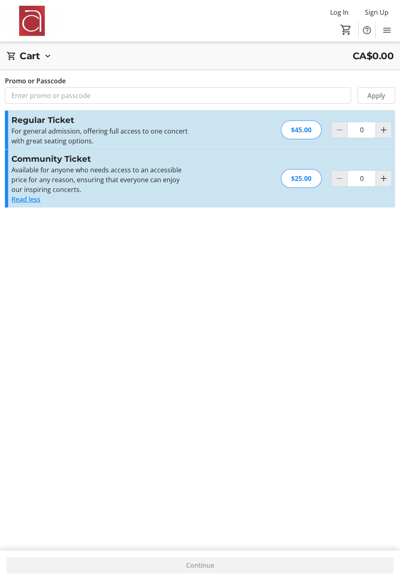 This screenshot has width=400, height=580. Describe the element at coordinates (377, 12) in the screenshot. I see `button: Sign Up` at that location.